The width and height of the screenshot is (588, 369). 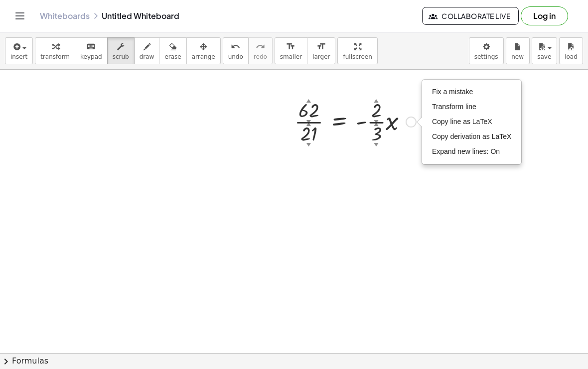 I want to click on button: erase, so click(x=172, y=51).